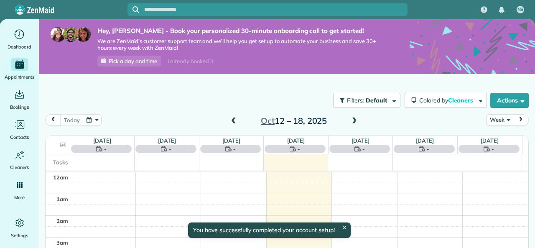 This screenshot has width=535, height=248. What do you see at coordinates (129, 61) in the screenshot?
I see `a: Pick a day and time` at bounding box center [129, 61].